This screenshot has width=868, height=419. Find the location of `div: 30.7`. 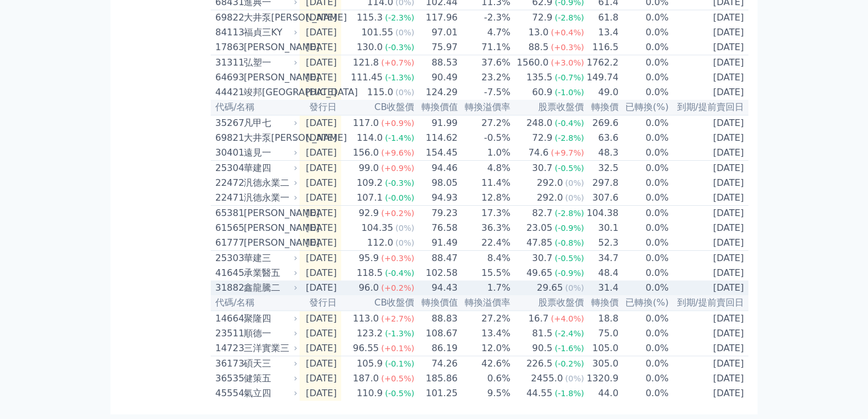

div: 30.7 is located at coordinates (542, 258).